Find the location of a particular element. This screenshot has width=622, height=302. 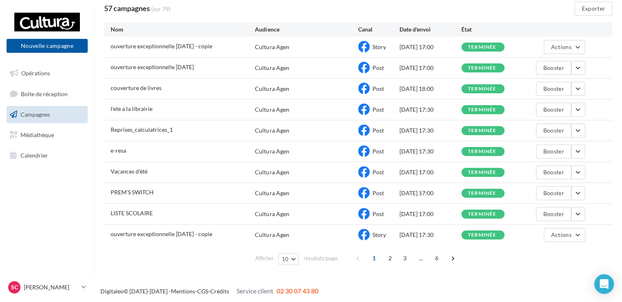

span: l'ete a la librairie is located at coordinates (131, 109).